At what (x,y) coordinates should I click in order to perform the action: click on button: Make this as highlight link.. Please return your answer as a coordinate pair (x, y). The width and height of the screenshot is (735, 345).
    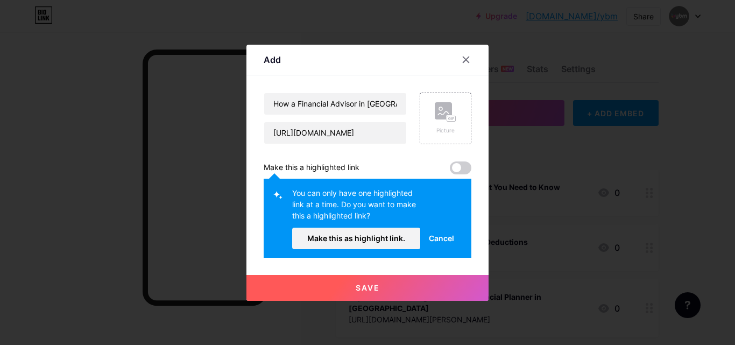
    Looking at the image, I should click on (356, 238).